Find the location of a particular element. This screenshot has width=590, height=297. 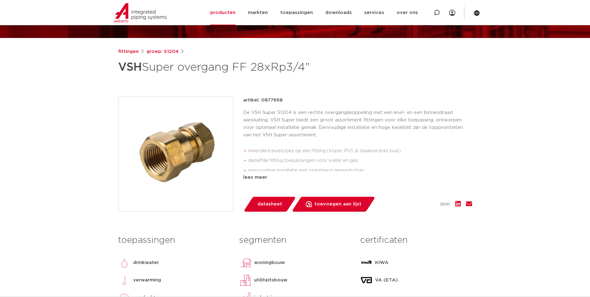

strong: VSH is located at coordinates (130, 67).